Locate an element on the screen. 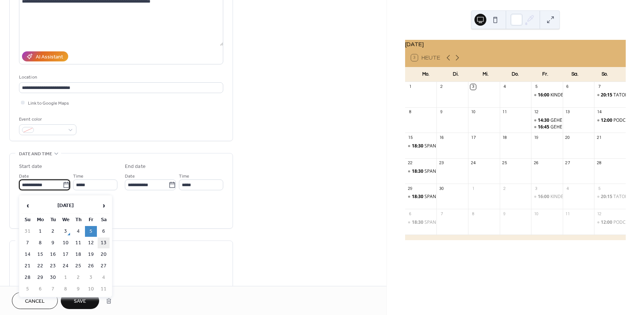  th: We is located at coordinates (65, 220).